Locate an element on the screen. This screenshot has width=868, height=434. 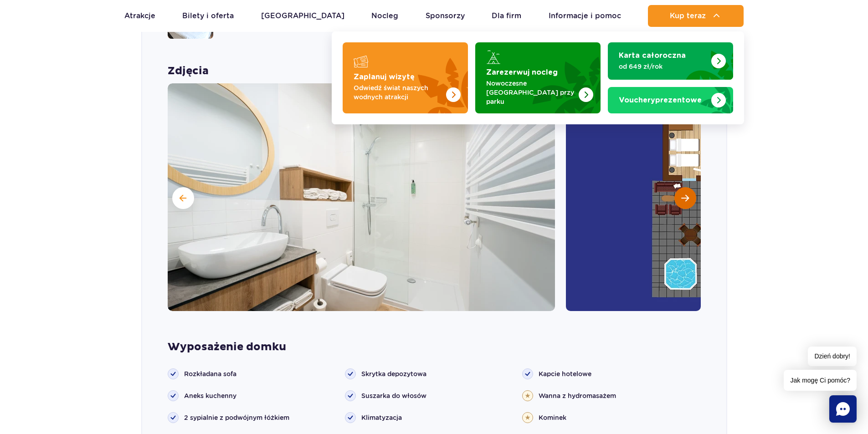
strong: prezentowe is located at coordinates (660, 100).